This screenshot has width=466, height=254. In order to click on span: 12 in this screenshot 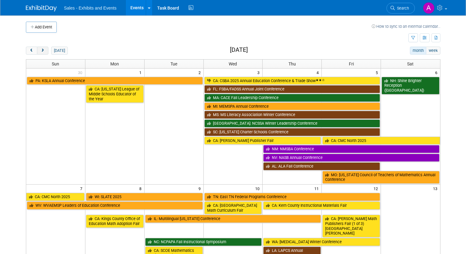, I will do `click(377, 188)`.